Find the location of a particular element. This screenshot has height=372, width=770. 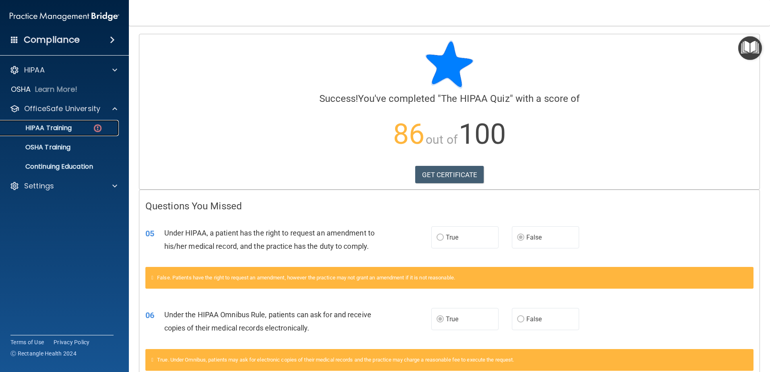

p: OSHA Training is located at coordinates (38, 147).